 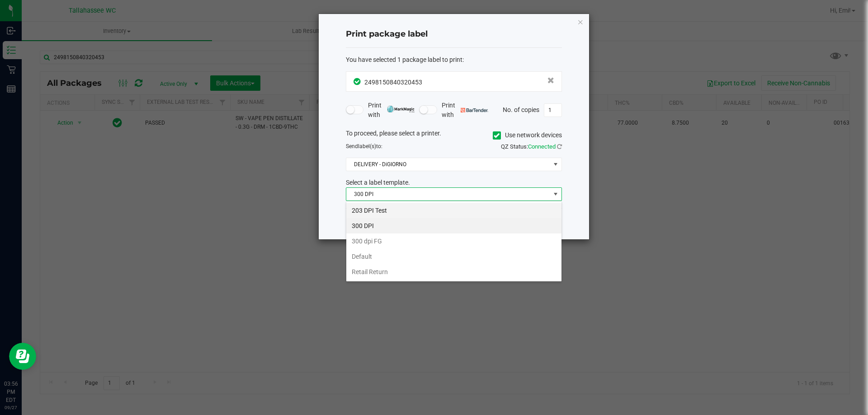 What do you see at coordinates (393, 82) in the screenshot?
I see `span: 2498150840320453` at bounding box center [393, 82].